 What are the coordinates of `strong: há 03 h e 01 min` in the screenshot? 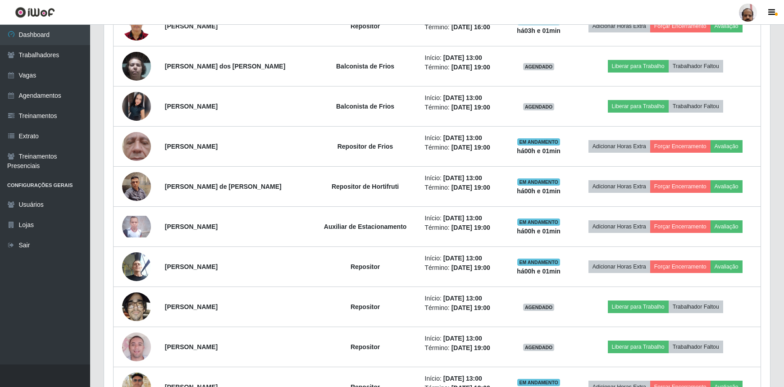 It's located at (539, 31).